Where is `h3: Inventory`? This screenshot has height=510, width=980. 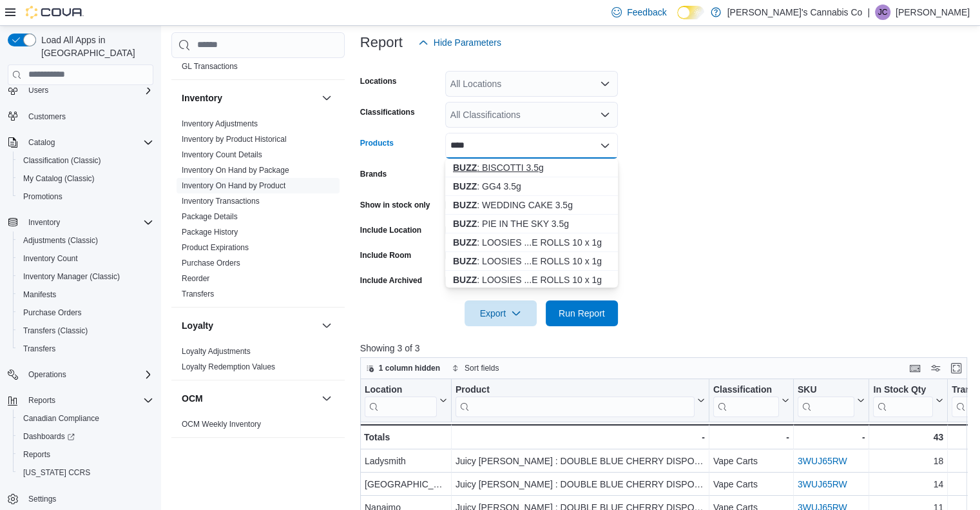
h3: Inventory is located at coordinates (201, 98).